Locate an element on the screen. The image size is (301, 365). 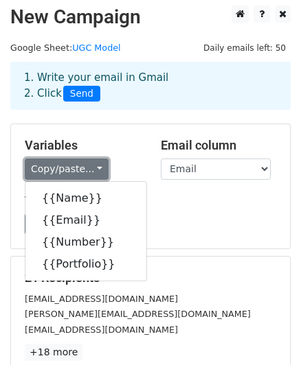
a: Copy/paste... is located at coordinates (67, 169).